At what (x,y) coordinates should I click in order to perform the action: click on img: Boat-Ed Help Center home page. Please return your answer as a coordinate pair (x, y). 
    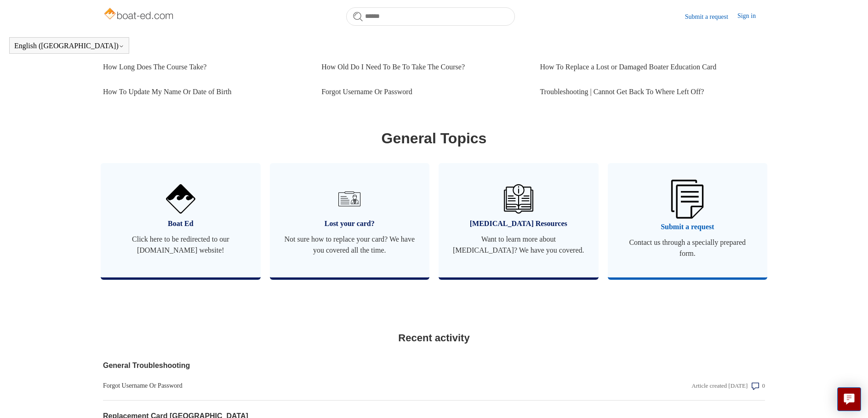
    Looking at the image, I should click on (139, 14).